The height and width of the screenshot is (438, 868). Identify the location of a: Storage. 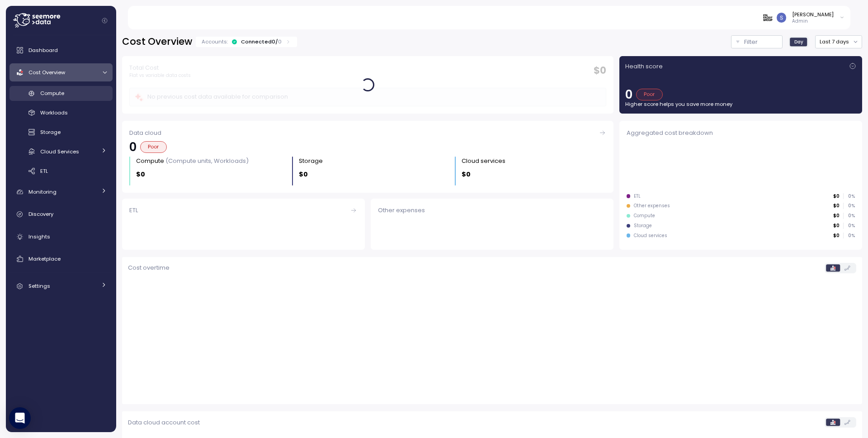
(61, 132).